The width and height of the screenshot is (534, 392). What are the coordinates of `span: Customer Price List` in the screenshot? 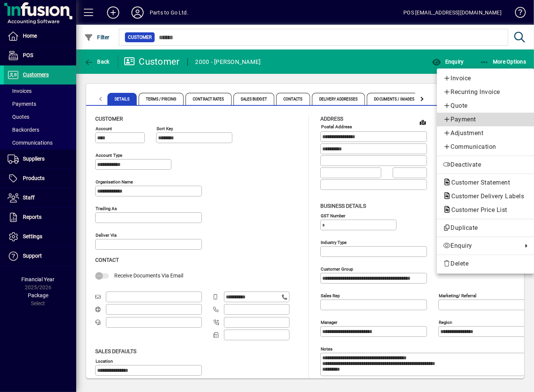 It's located at (477, 210).